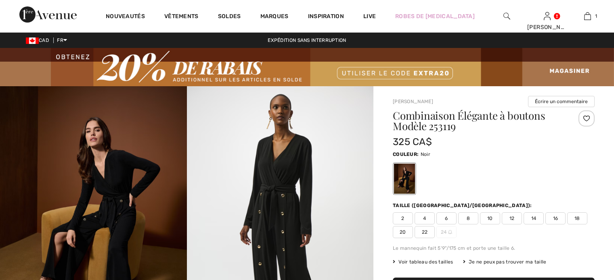 This screenshot has height=280, width=614. I want to click on div: Noir, so click(404, 179).